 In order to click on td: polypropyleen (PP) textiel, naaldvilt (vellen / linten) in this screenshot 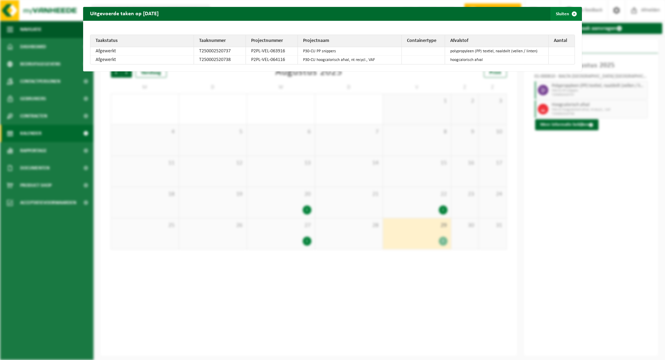, I will do `click(497, 51)`.